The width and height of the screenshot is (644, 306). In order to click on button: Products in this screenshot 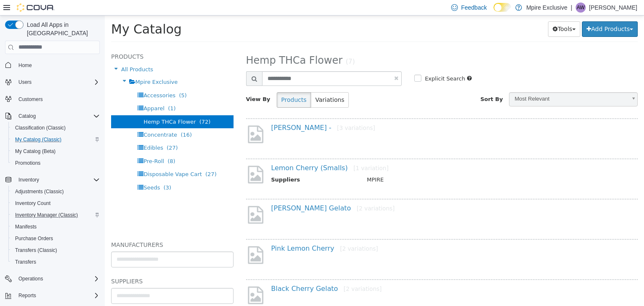, I will do `click(189, 84)`.